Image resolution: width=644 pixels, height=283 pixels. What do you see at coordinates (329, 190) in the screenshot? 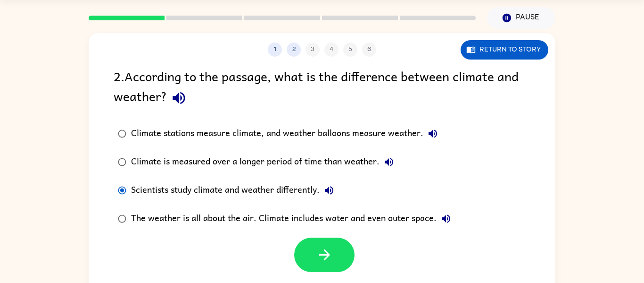
I see `button: Scientists study climate and weather differently.` at bounding box center [329, 190].